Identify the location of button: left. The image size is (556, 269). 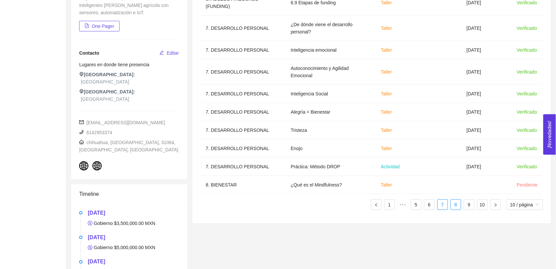
(376, 205).